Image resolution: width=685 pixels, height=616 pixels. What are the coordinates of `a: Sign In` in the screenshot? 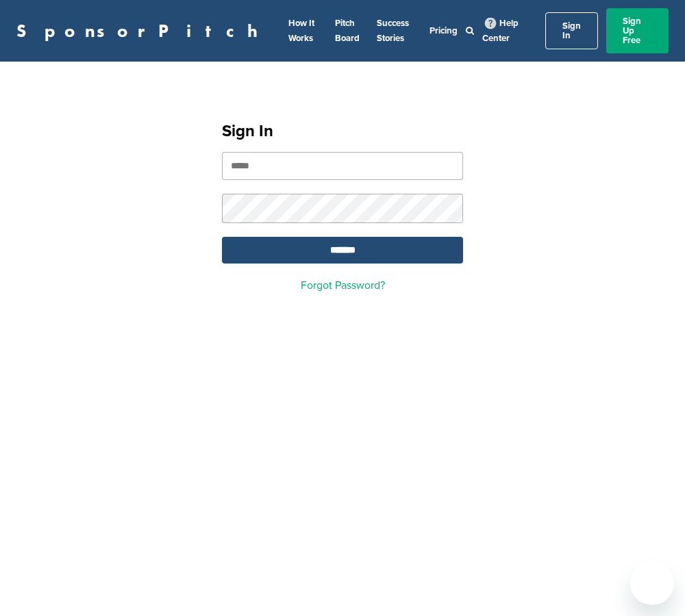 It's located at (571, 31).